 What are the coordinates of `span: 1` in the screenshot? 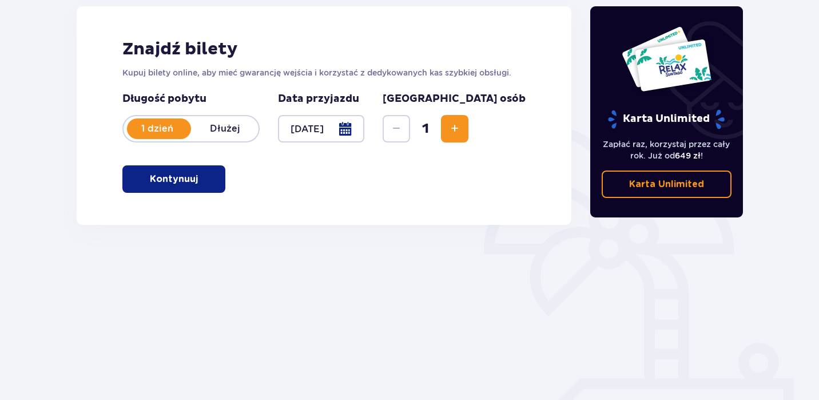 It's located at (425, 129).